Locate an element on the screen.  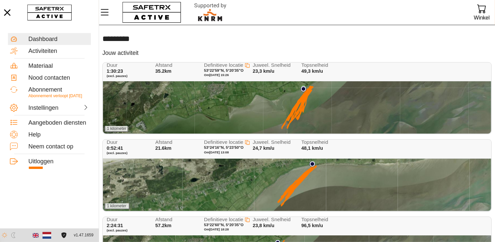
span: 21.6km is located at coordinates (163, 148).